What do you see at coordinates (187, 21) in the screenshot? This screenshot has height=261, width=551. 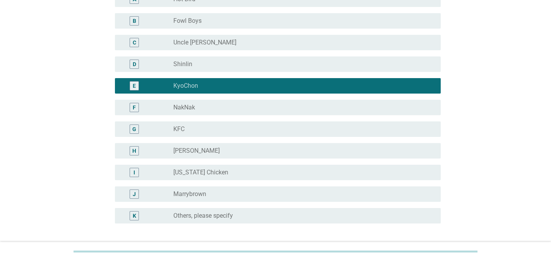 I see `label: Fowl Boys` at bounding box center [187, 21].